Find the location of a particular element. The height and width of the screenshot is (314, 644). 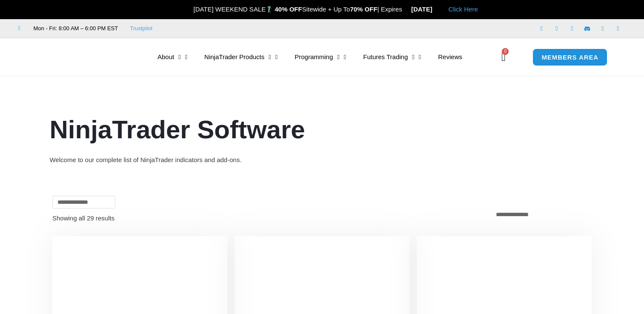

nav: Menu is located at coordinates (324, 57).